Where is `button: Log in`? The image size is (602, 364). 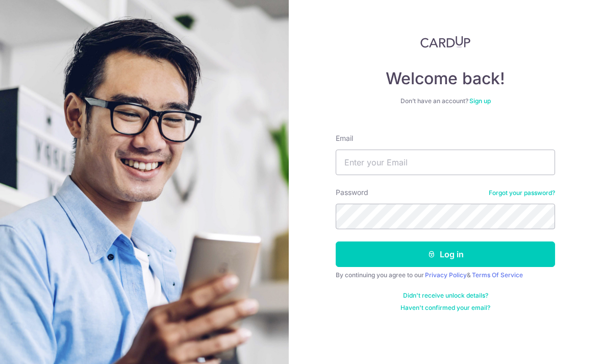
button: Log in is located at coordinates (446, 254).